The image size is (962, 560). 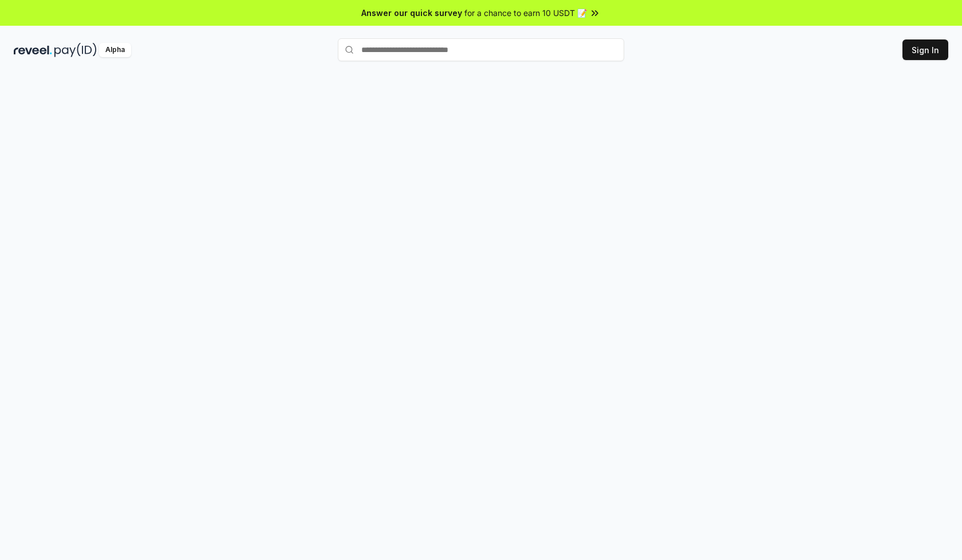 What do you see at coordinates (75, 50) in the screenshot?
I see `img: pay_id` at bounding box center [75, 50].